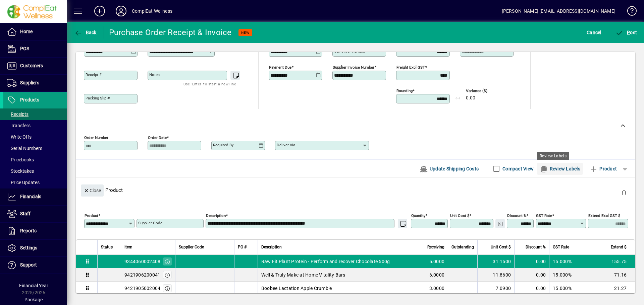  What do you see at coordinates (603, 169) in the screenshot?
I see `button: Product` at bounding box center [603, 169].